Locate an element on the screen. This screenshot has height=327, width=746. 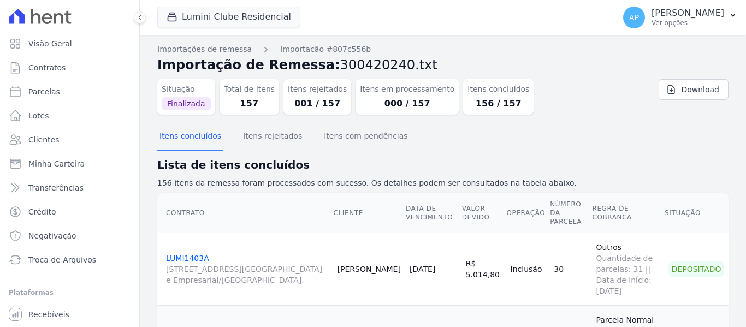
a: Minha Carteira is located at coordinates (69, 164).